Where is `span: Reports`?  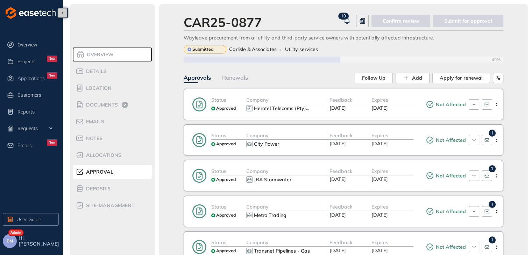 span: Reports is located at coordinates (37, 112).